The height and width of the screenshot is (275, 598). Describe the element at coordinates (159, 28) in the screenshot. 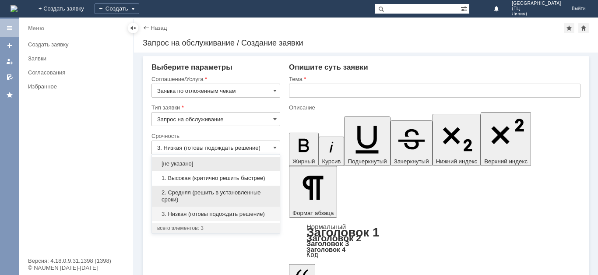

I see `a: Назад` at that location.